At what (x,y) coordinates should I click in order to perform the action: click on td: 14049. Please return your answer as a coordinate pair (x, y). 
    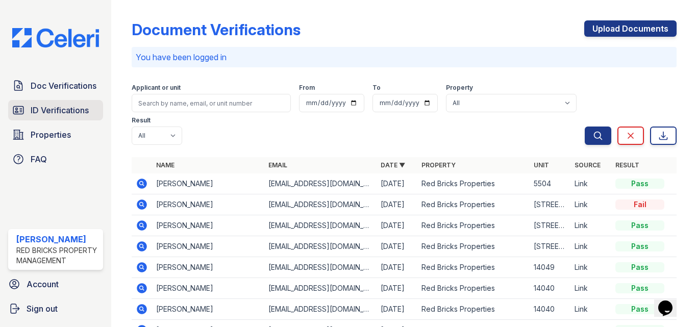
    Looking at the image, I should click on (550, 267).